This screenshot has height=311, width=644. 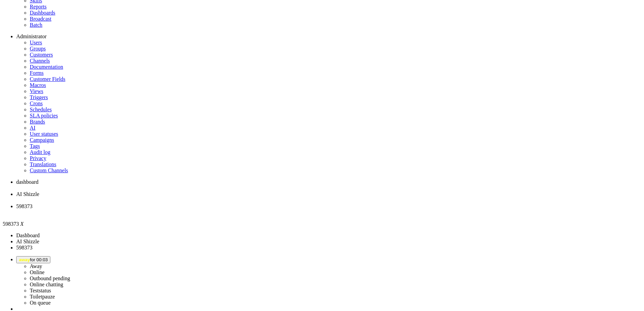 What do you see at coordinates (42, 140) in the screenshot?
I see `a: Campaigns` at bounding box center [42, 140].